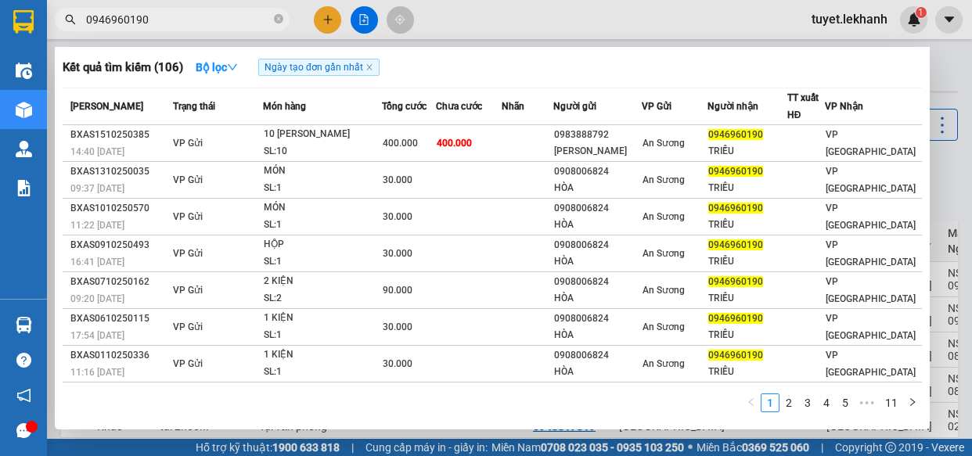  What do you see at coordinates (827, 403) in the screenshot?
I see `li: 4` at bounding box center [827, 403].